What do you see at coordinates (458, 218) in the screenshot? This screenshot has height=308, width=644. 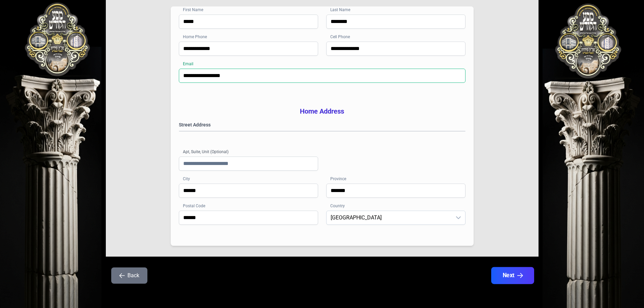 I see `div: dropdown trigger` at bounding box center [458, 218].